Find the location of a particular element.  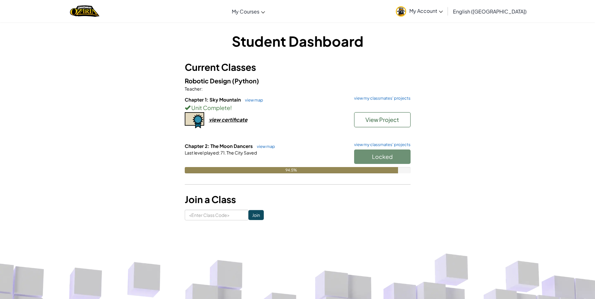

span: Teacher is located at coordinates (193, 89).